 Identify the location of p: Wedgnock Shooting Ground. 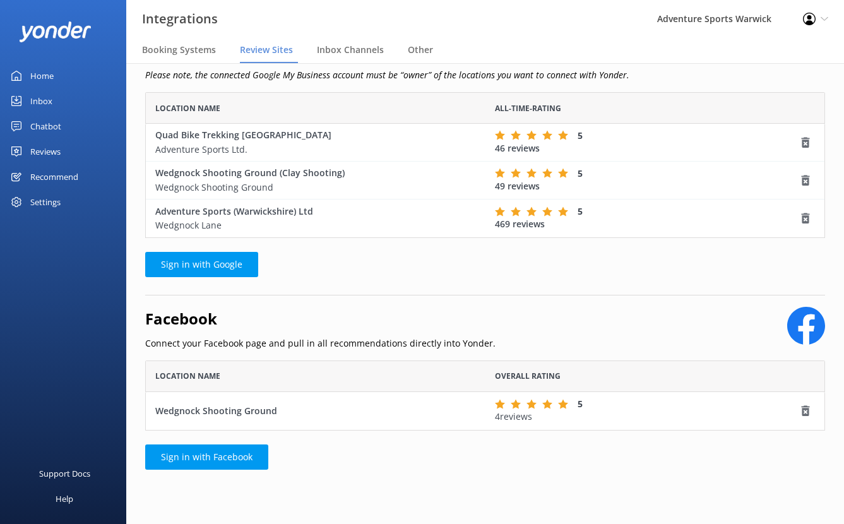
(316, 187).